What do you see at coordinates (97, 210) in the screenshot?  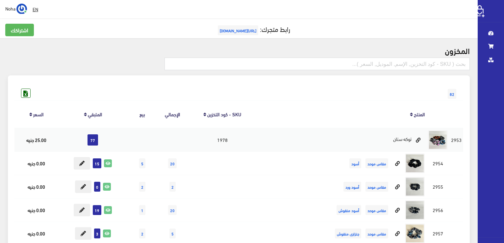 I see `span: 19` at bounding box center [97, 210].